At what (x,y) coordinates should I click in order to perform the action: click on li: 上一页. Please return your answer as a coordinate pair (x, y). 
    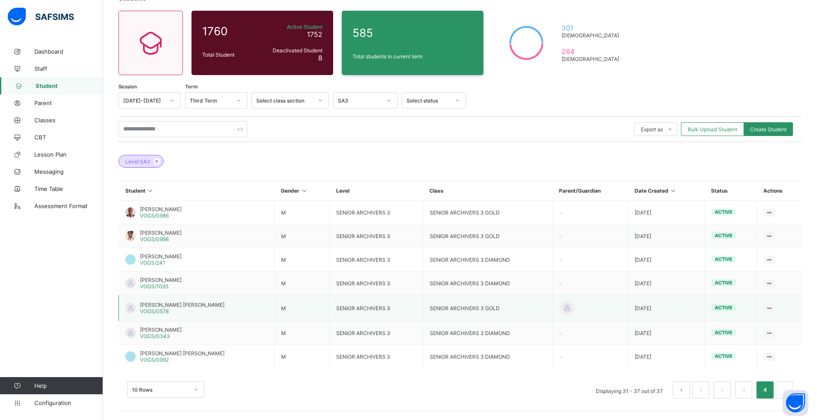
    Looking at the image, I should click on (681, 390).